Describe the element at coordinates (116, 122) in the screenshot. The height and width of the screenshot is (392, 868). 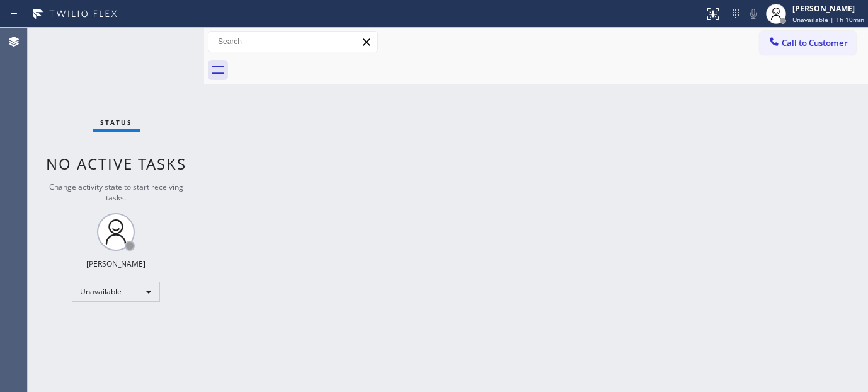
I see `span: Status` at that location.